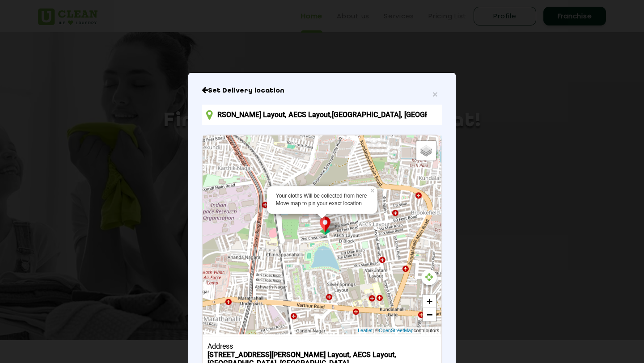 This screenshot has height=363, width=644. What do you see at coordinates (322, 114) in the screenshot?
I see `input: Enter location` at bounding box center [322, 114].